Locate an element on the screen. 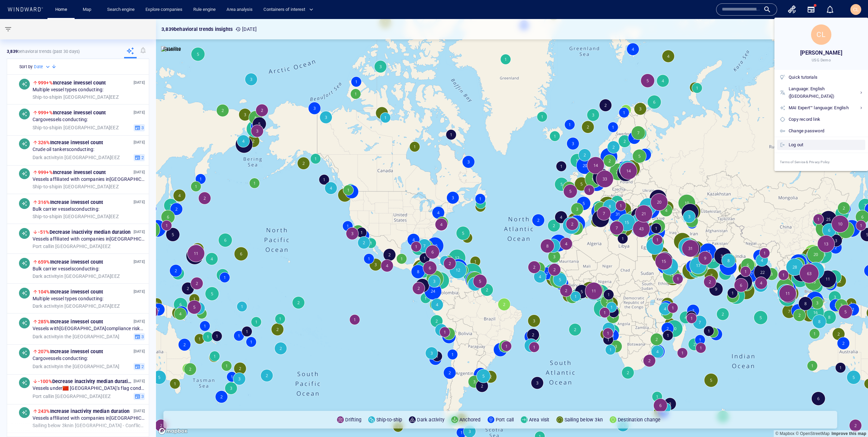 Image resolution: width=868 pixels, height=437 pixels. span: USG Demo is located at coordinates (821, 60).